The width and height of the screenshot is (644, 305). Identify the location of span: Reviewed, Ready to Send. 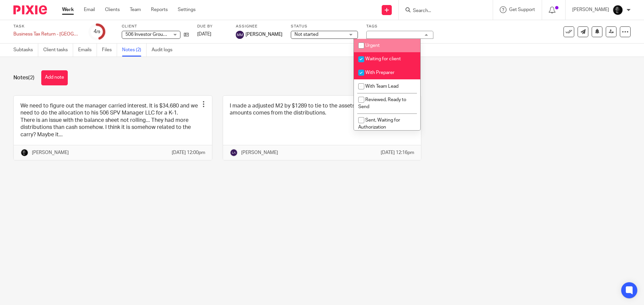
(382, 103).